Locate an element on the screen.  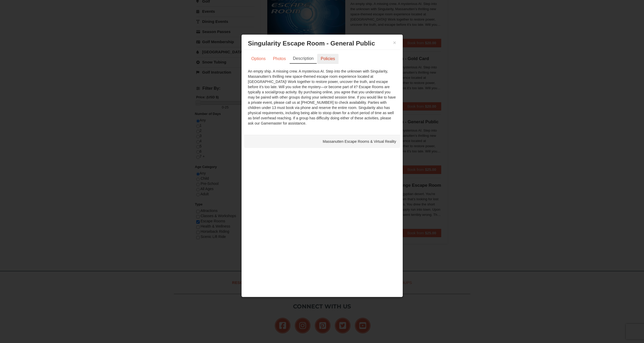
a: Policies is located at coordinates (328, 59).